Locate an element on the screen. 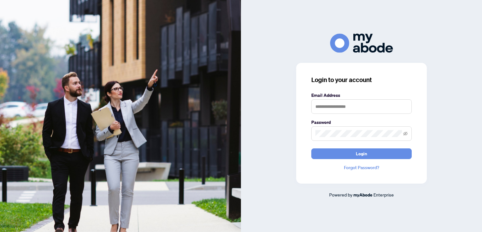  h3: Login to your account is located at coordinates (362, 80).